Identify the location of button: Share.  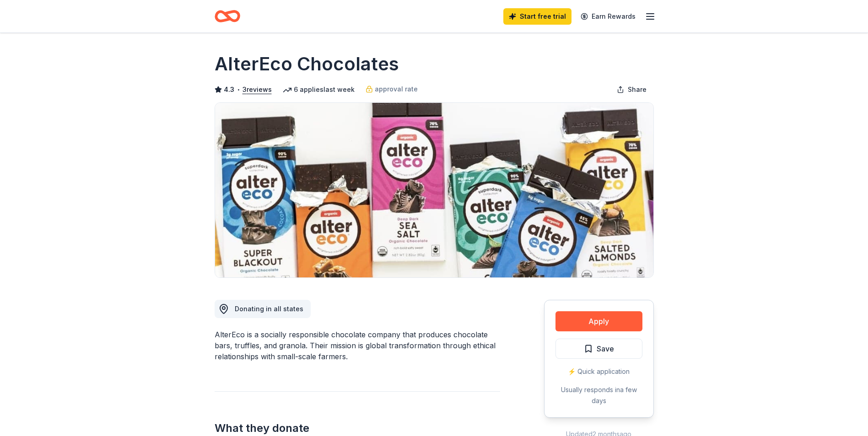
(631, 89).